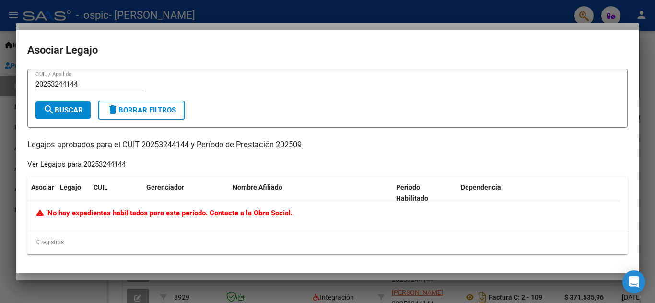 The image size is (655, 303). Describe the element at coordinates (63, 110) in the screenshot. I see `span: Buscar` at that location.